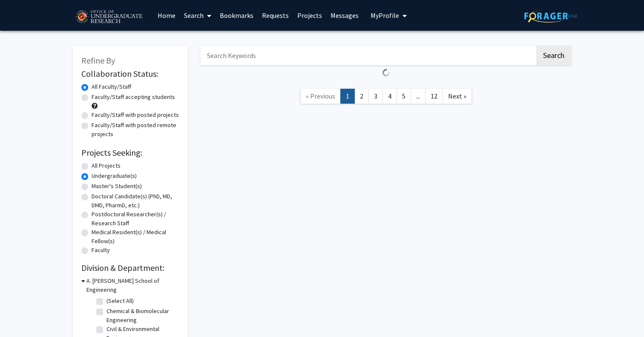  Describe the element at coordinates (434, 96) in the screenshot. I see `a: 12` at that location.